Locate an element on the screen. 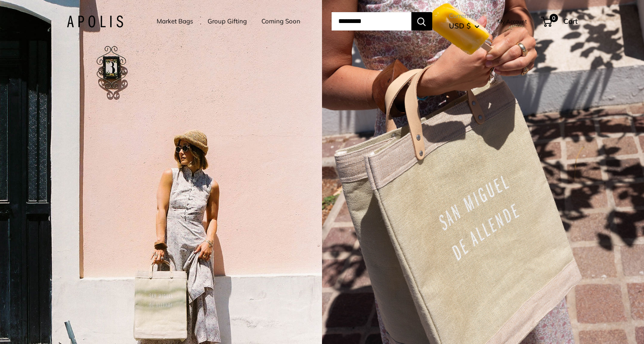 Image resolution: width=644 pixels, height=344 pixels. button: USD $ is located at coordinates (464, 26).